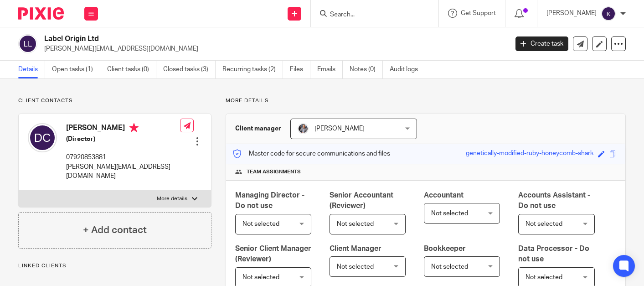 The image size is (644, 286). I want to click on a: Emails, so click(330, 70).